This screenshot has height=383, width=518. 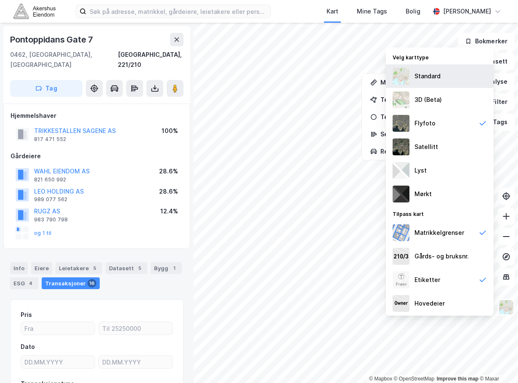 What do you see at coordinates (97, 156) in the screenshot?
I see `div: Gårdeiere` at bounding box center [97, 156].